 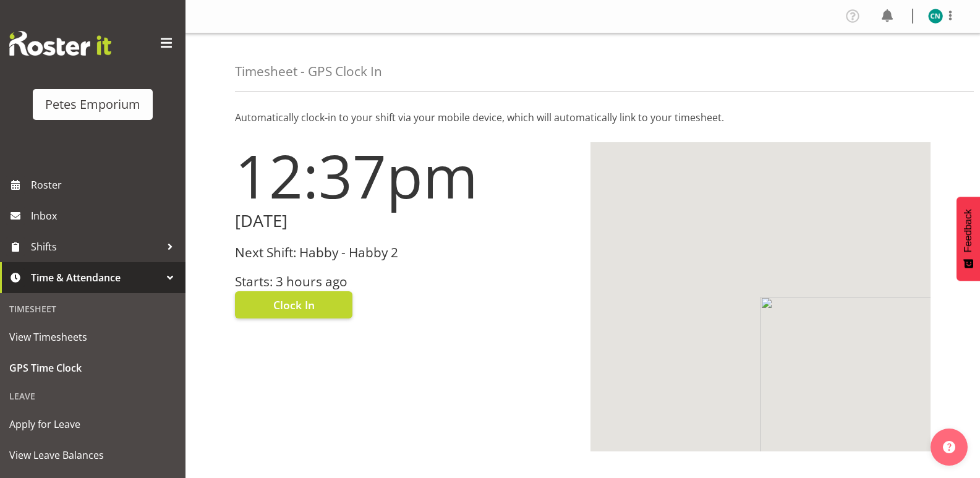 I want to click on span: View Leave Balances, so click(x=92, y=455).